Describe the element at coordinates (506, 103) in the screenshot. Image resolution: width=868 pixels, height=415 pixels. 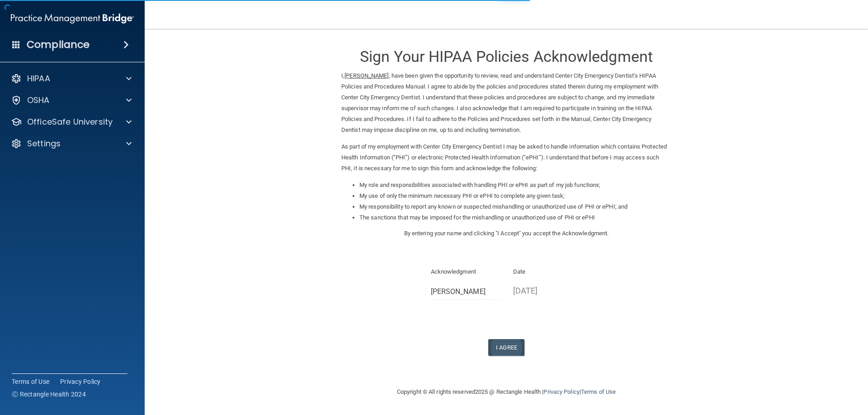
I see `p: I, , have been given the opportunity to review, read and understand Center City Emergency Dentist...` at that location.